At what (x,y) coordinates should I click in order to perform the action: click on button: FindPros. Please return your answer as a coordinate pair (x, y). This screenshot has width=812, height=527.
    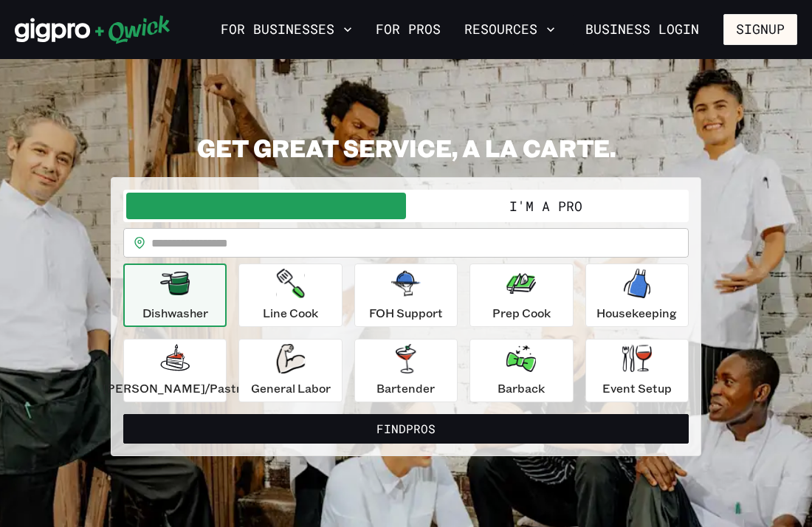
    Looking at the image, I should click on (406, 429).